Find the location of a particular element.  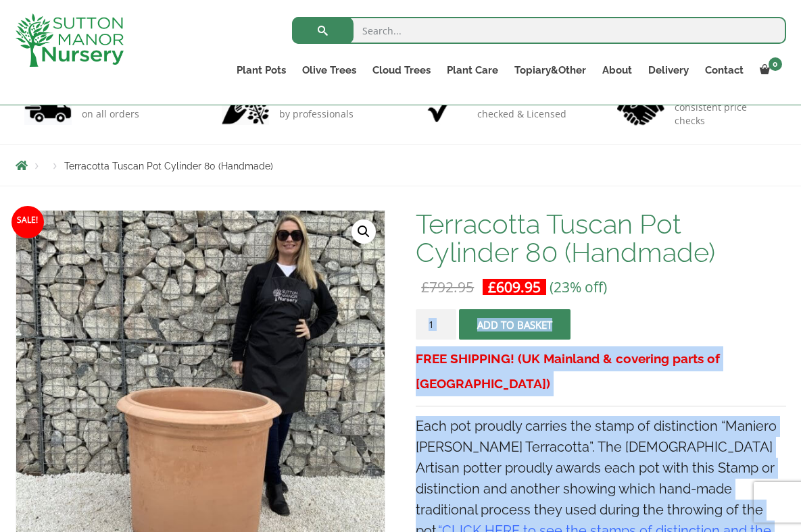

img: 4.jpg is located at coordinates (641, 108).